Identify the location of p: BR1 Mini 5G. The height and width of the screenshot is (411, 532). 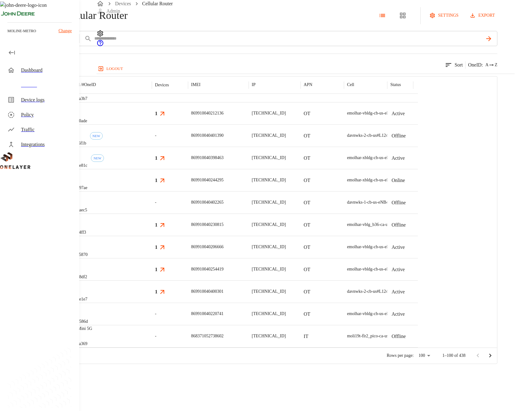
(80, 329).